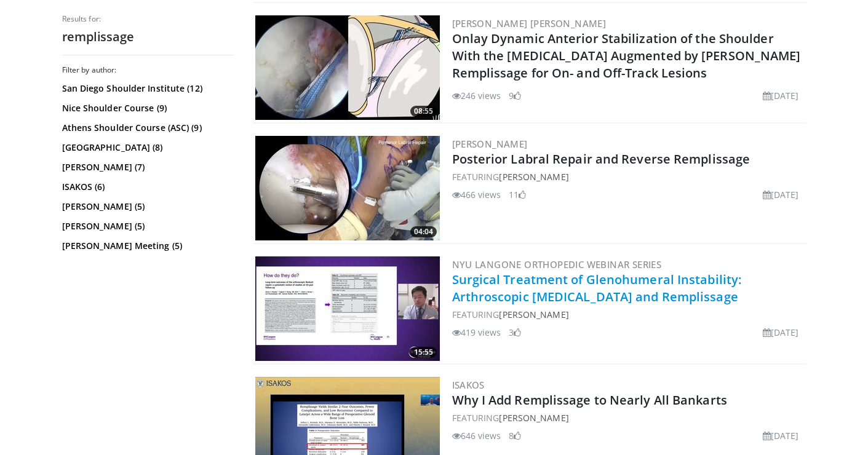 The width and height of the screenshot is (868, 455). Describe the element at coordinates (148, 70) in the screenshot. I see `h3: Filter by author:` at that location.